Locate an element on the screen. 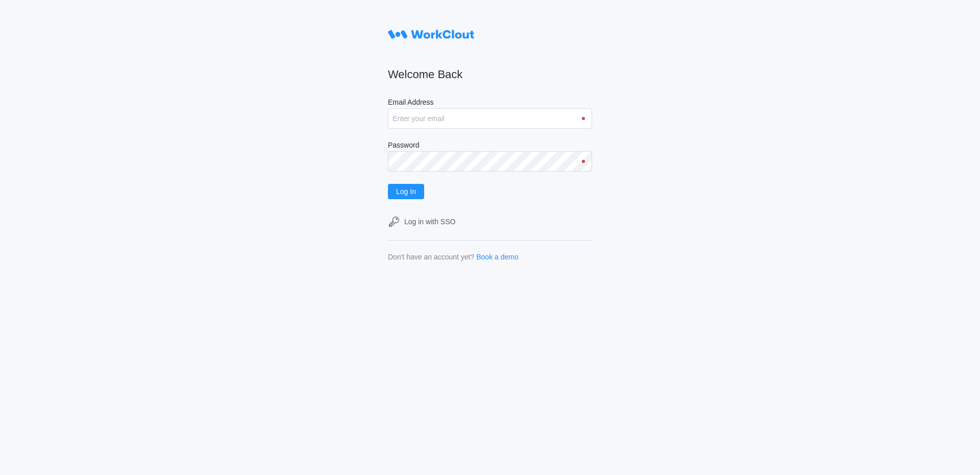 The width and height of the screenshot is (980, 475). label: Password is located at coordinates (490, 146).